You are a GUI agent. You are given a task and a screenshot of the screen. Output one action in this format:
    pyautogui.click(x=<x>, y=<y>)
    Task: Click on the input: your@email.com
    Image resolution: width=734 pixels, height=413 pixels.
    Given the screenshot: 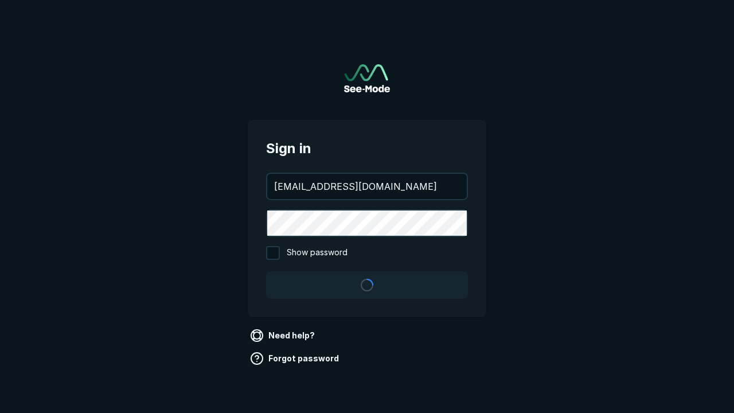 What is the action you would take?
    pyautogui.click(x=367, y=186)
    